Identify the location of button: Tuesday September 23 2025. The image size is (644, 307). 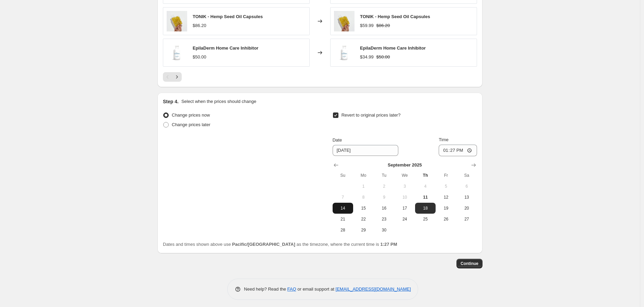
(384, 219).